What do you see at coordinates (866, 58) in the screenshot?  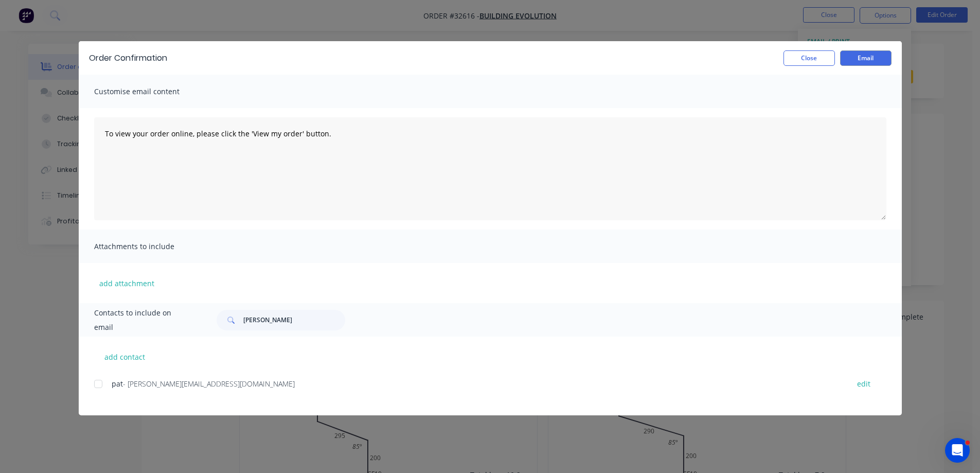 I see `button: Email` at bounding box center [866, 58].